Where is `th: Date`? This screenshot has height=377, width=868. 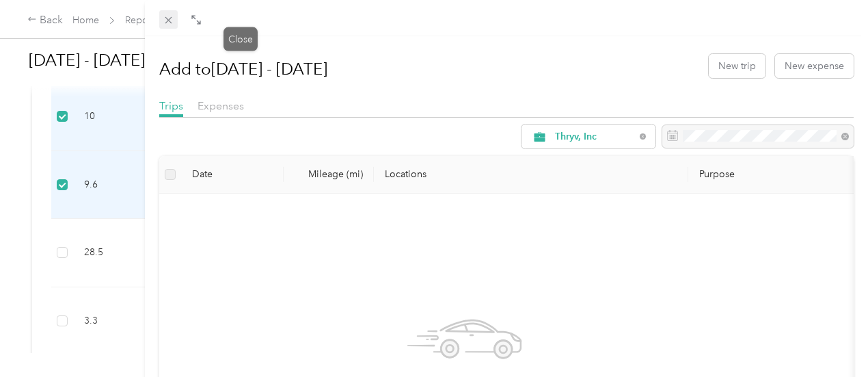 th: Date is located at coordinates (233, 175).